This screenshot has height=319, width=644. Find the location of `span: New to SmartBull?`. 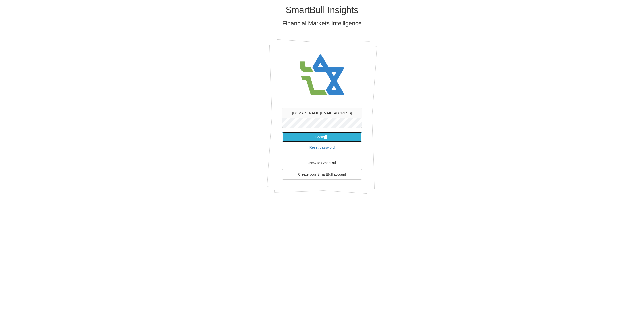

span: New to SmartBull? is located at coordinates (322, 163).